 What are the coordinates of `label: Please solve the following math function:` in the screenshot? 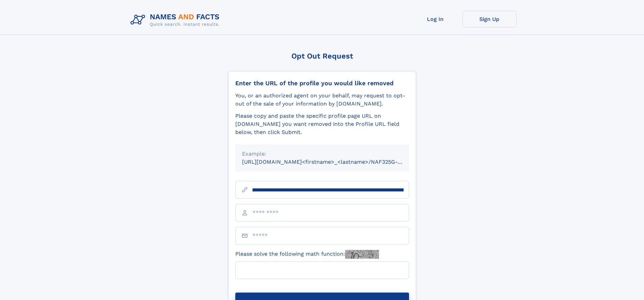 It's located at (307, 254).